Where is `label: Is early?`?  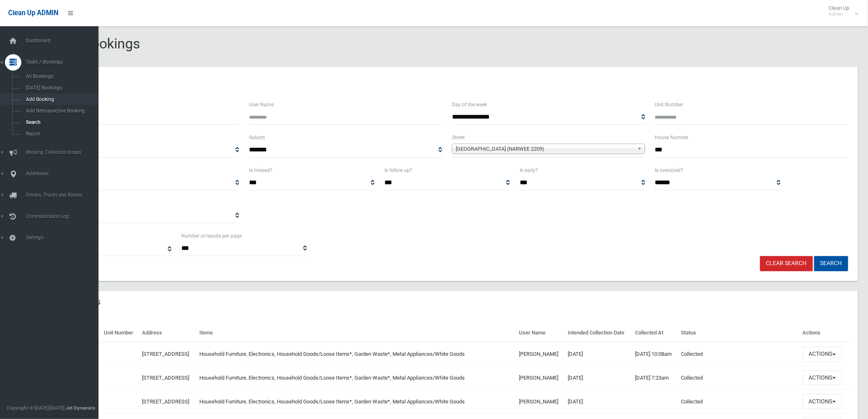
label: Is early? is located at coordinates (528, 170).